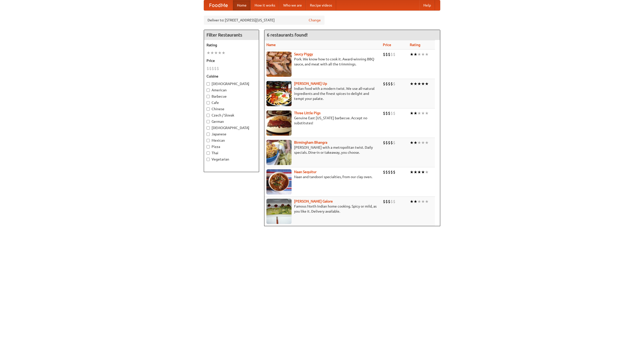 The image size is (644, 356). What do you see at coordinates (231, 35) in the screenshot?
I see `h4: Filter Restaurants` at bounding box center [231, 35].